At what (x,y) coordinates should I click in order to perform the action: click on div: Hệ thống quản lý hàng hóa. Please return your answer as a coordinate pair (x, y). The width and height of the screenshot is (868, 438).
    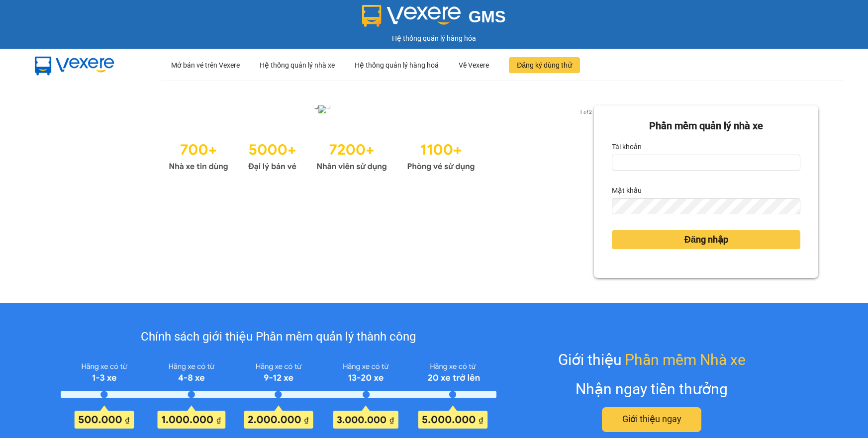
    Looking at the image, I should click on (434, 38).